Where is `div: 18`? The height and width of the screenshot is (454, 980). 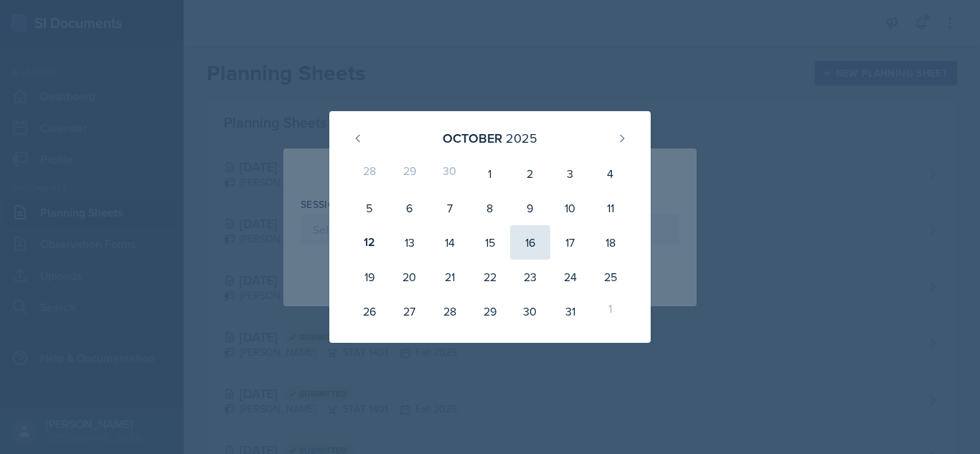 div: 18 is located at coordinates (610, 242).